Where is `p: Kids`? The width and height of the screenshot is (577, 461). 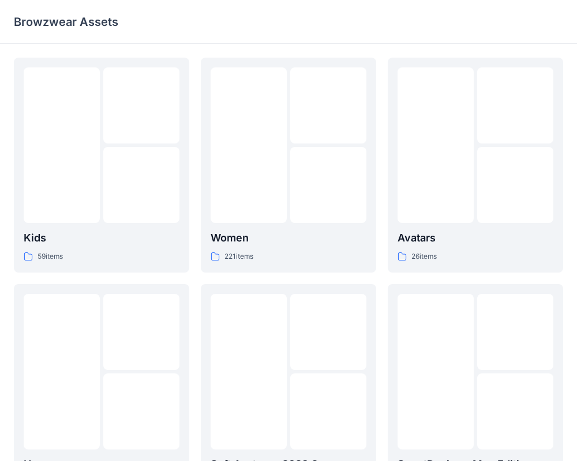
p: Kids is located at coordinates (101, 238).